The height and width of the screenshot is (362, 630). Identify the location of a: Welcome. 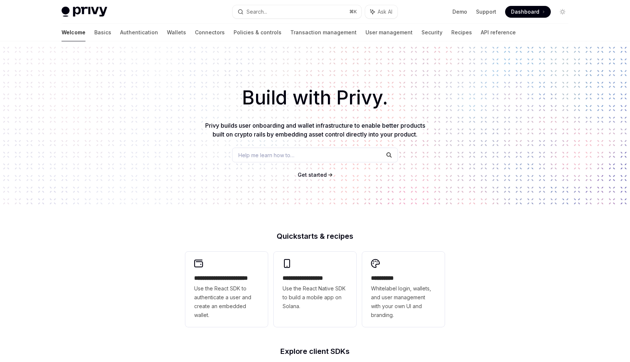
(73, 32).